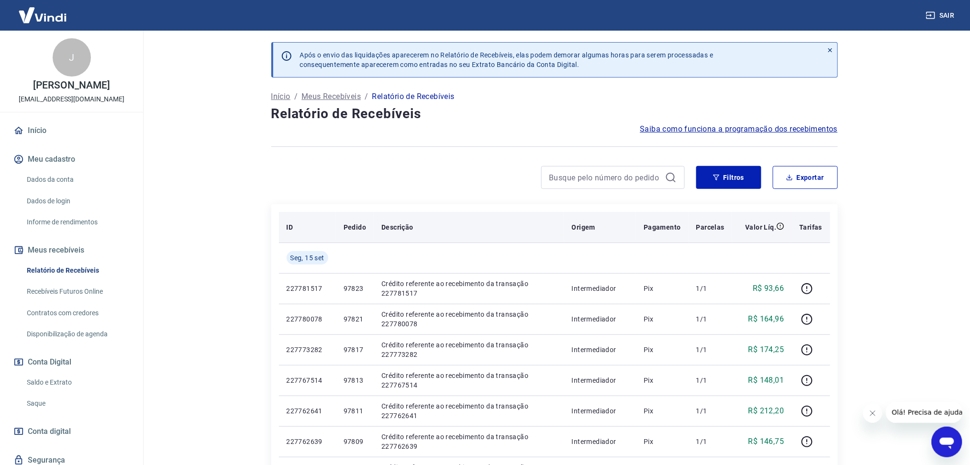  Describe the element at coordinates (766, 350) in the screenshot. I see `p: R$ 174,25` at that location.